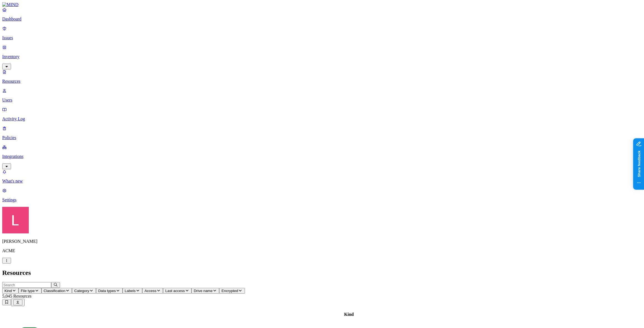  I want to click on a: Issues, so click(322, 33).